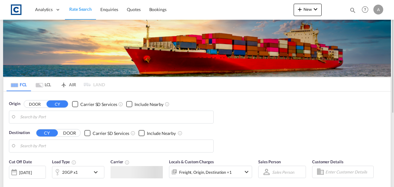  What do you see at coordinates (14, 104) in the screenshot?
I see `span: Origin` at bounding box center [14, 104].